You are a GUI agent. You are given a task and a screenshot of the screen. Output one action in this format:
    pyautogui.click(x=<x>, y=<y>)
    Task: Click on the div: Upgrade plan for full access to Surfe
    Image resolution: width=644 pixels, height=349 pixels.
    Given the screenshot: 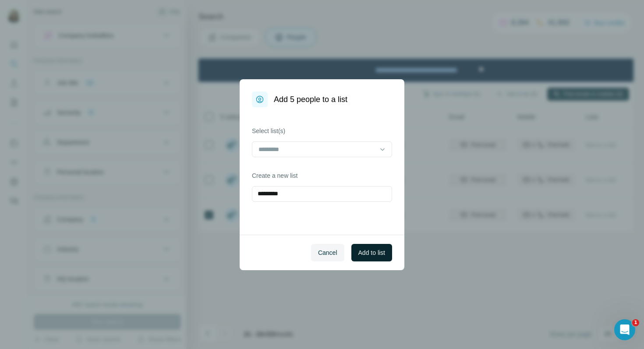 What is the action you would take?
    pyautogui.click(x=217, y=11)
    